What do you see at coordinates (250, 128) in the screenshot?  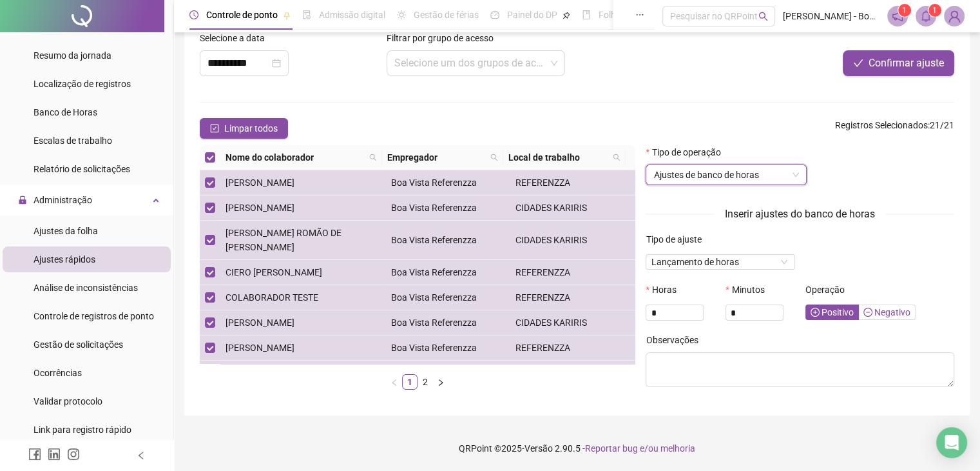 I see `span: Limpar todos` at bounding box center [250, 128].